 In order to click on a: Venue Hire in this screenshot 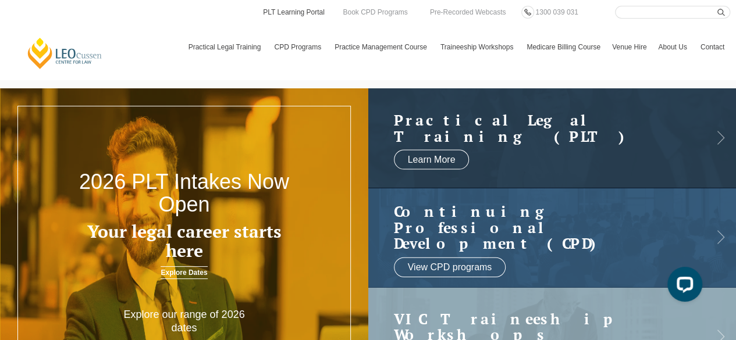, I will do `click(629, 47)`.